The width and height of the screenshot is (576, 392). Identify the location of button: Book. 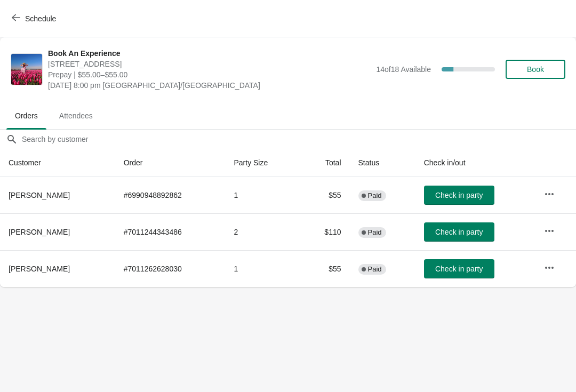
(536, 70).